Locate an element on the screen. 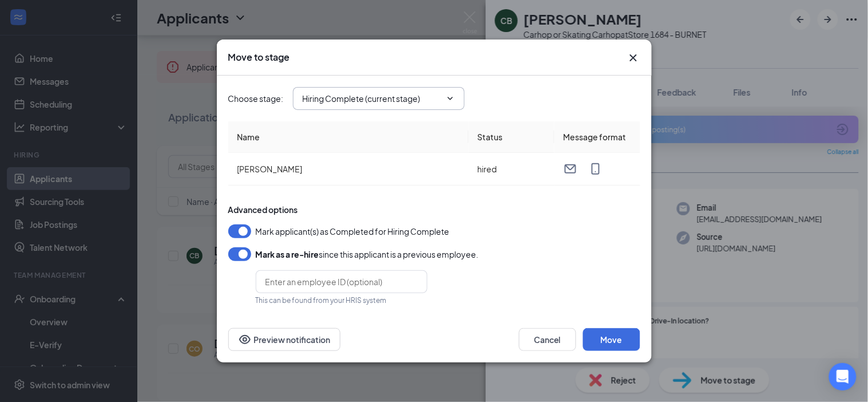  b: Mark as a re-hire is located at coordinates (287, 255).